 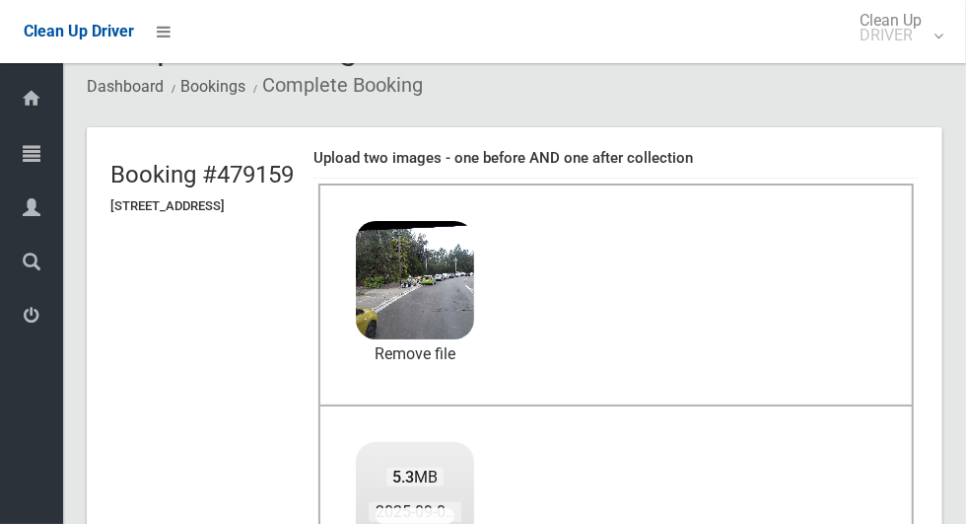 I want to click on li: Complete Booking, so click(x=335, y=85).